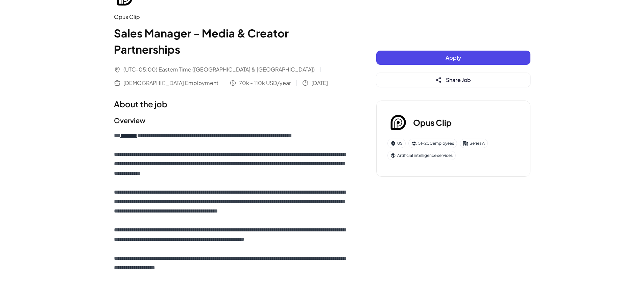 The image size is (644, 282). Describe the element at coordinates (433, 143) in the screenshot. I see `div: 51-200 employees` at that location.